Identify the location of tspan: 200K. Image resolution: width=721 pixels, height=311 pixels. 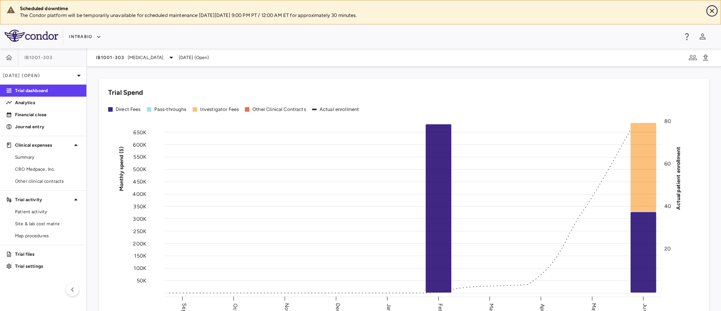
(140, 243).